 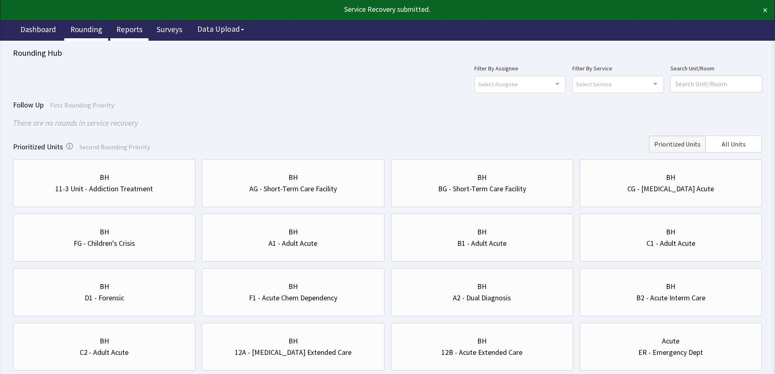 What do you see at coordinates (671, 352) in the screenshot?
I see `div: ER - Emergency Dept` at bounding box center [671, 352].